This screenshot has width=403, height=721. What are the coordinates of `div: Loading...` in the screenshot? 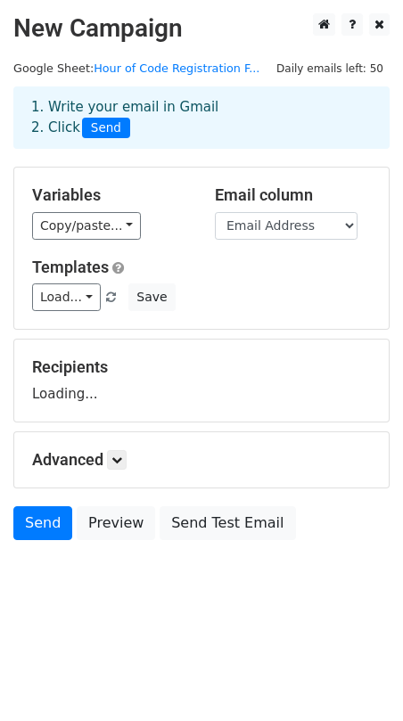 It's located at (201, 381).